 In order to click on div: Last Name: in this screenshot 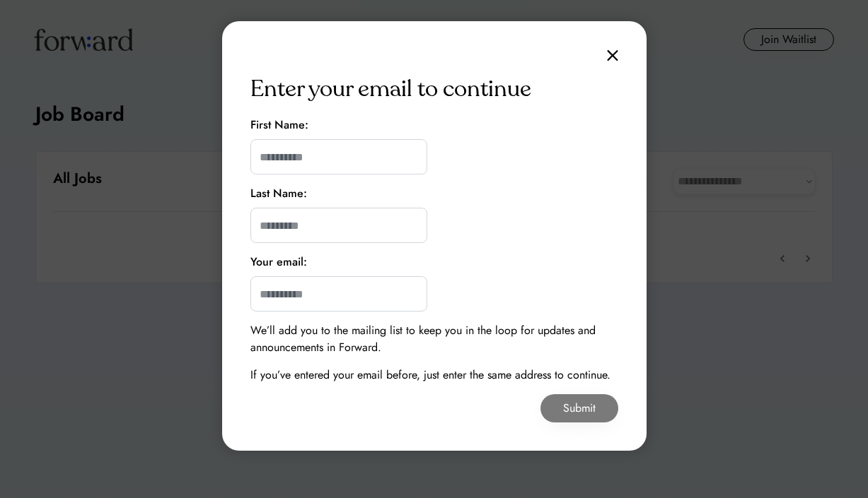, I will do `click(278, 194)`.